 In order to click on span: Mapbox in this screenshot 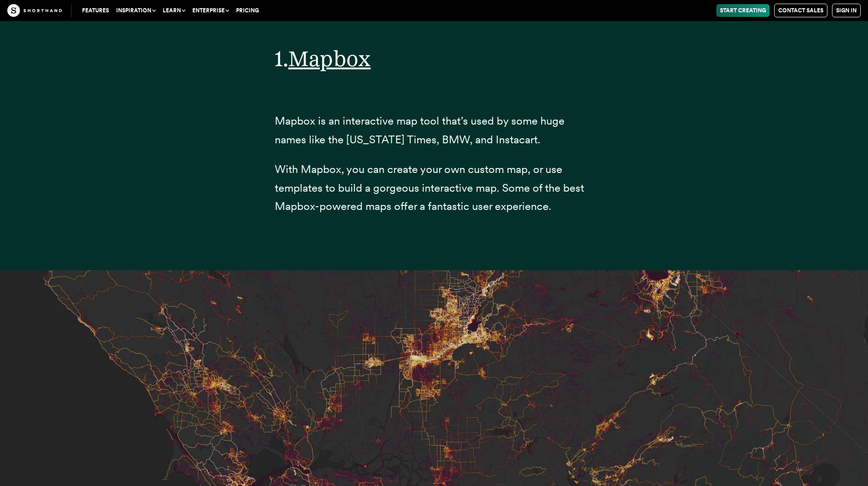, I will do `click(330, 59)`.